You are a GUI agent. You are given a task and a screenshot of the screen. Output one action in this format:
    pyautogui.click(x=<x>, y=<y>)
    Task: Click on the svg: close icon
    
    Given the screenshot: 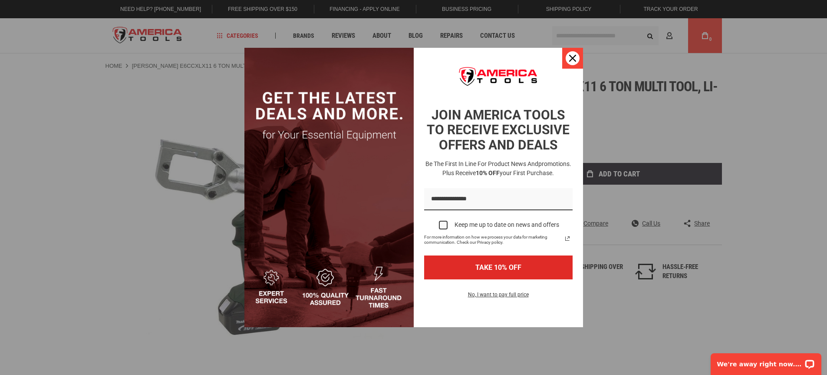 What is the action you would take?
    pyautogui.click(x=573, y=58)
    